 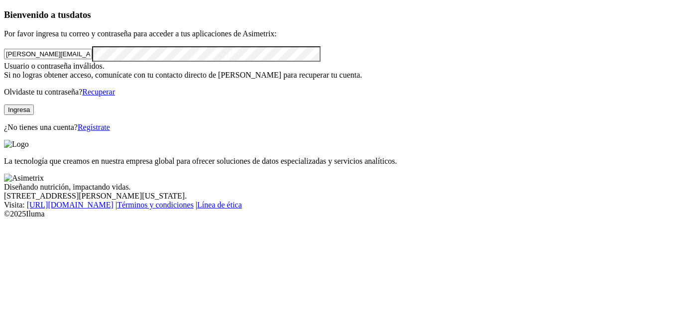 What do you see at coordinates (80, 14) in the screenshot?
I see `span: datos` at bounding box center [80, 14].